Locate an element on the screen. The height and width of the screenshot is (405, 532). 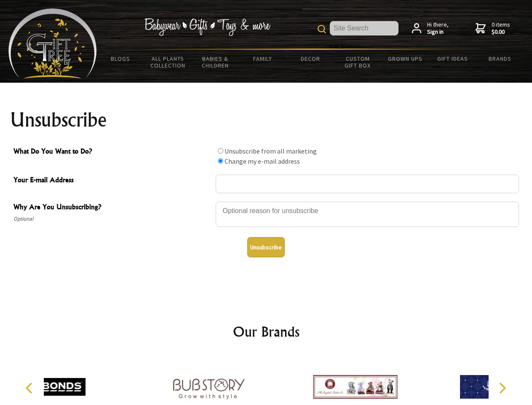
a: BLOGS is located at coordinates (121, 59).